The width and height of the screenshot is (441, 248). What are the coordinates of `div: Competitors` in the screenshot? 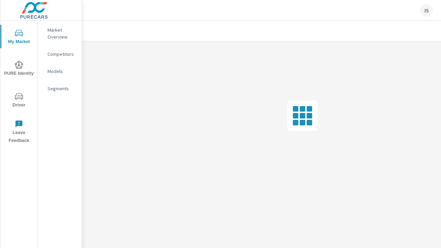 It's located at (60, 54).